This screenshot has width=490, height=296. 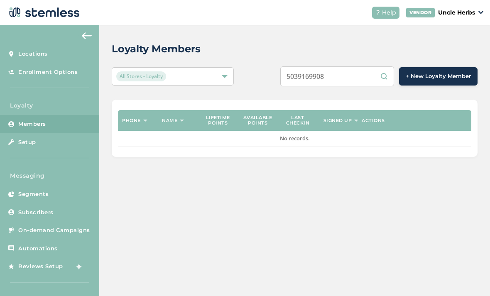 I want to click on span: All Stores - Loyalty, so click(x=141, y=76).